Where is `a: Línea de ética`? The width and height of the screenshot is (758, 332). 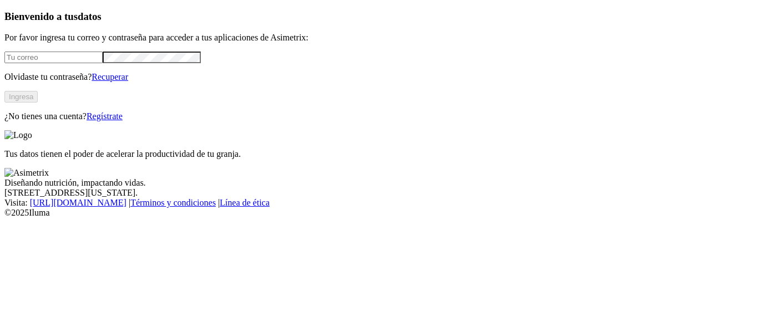 a: Línea de ética is located at coordinates (245, 202).